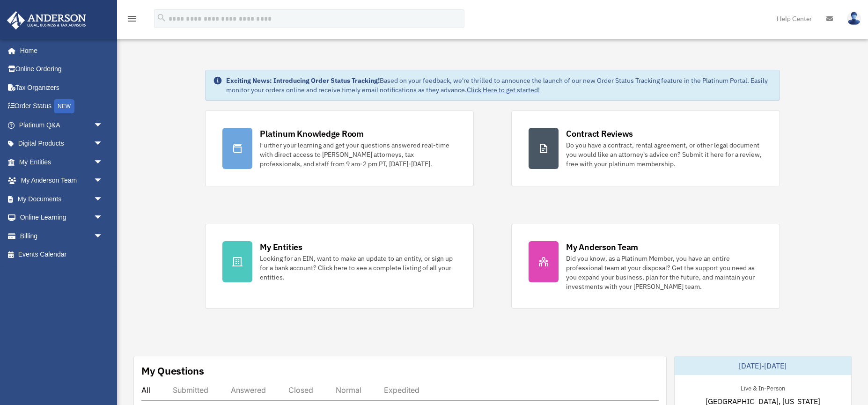 This screenshot has height=405, width=868. Describe the element at coordinates (47, 20) in the screenshot. I see `img: Anderson Advisors Platinum Portal` at that location.